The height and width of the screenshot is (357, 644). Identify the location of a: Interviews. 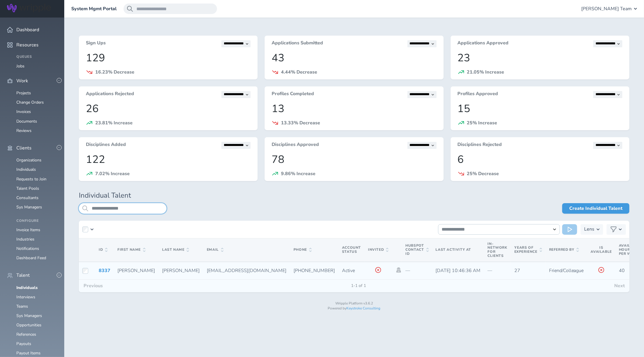
(26, 297).